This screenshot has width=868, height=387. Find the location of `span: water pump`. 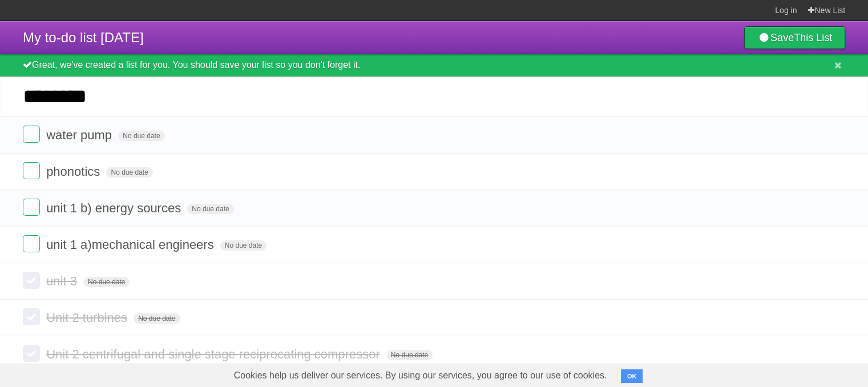

span: water pump is located at coordinates (80, 134).